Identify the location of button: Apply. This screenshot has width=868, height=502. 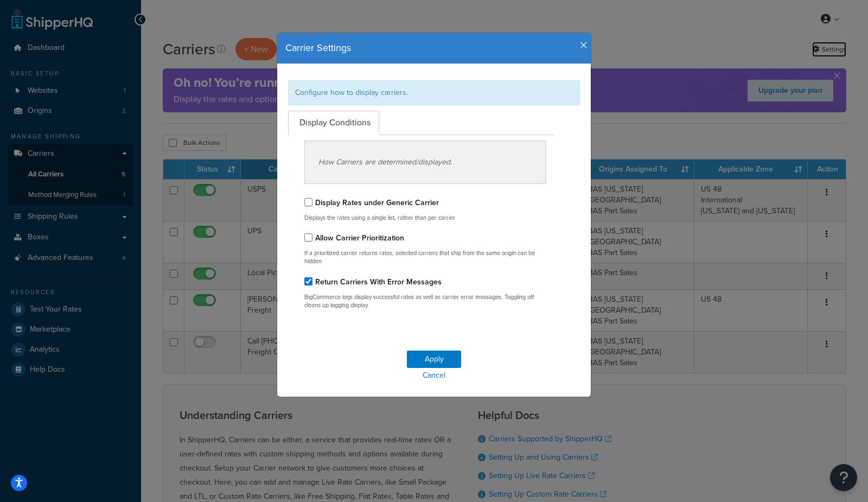
(434, 359).